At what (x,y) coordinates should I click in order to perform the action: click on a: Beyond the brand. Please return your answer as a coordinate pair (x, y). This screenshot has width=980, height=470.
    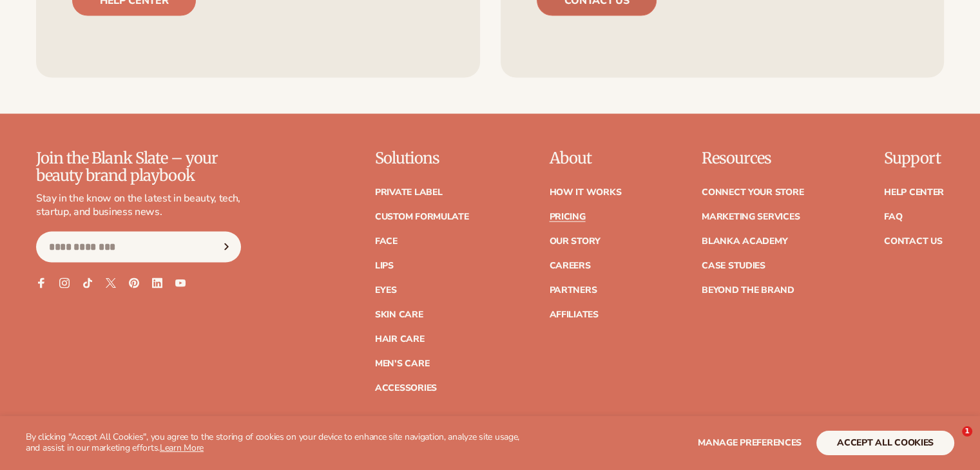
    Looking at the image, I should click on (748, 290).